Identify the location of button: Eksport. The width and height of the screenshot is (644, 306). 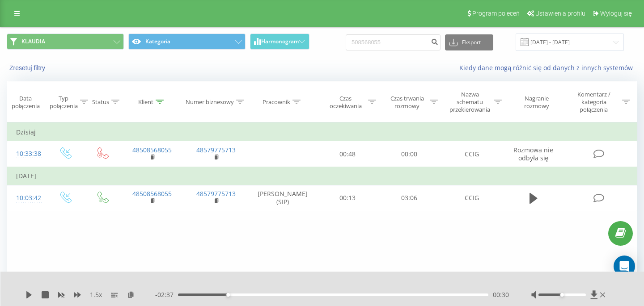
(469, 43).